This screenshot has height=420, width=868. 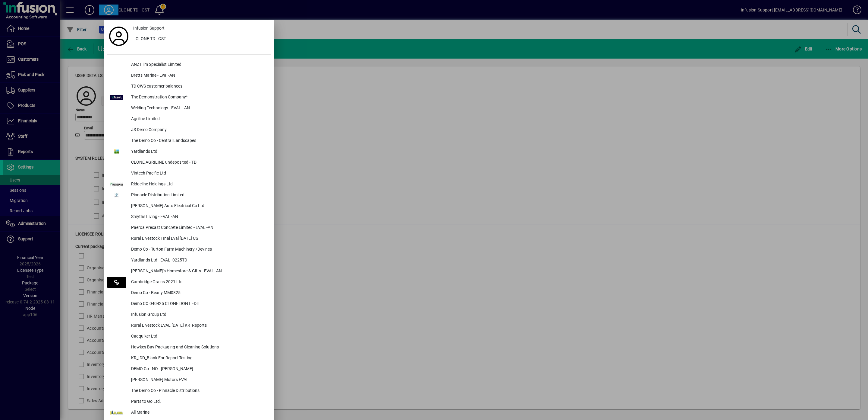 I want to click on button: Welding Technology - EVAL - AN, so click(x=188, y=108).